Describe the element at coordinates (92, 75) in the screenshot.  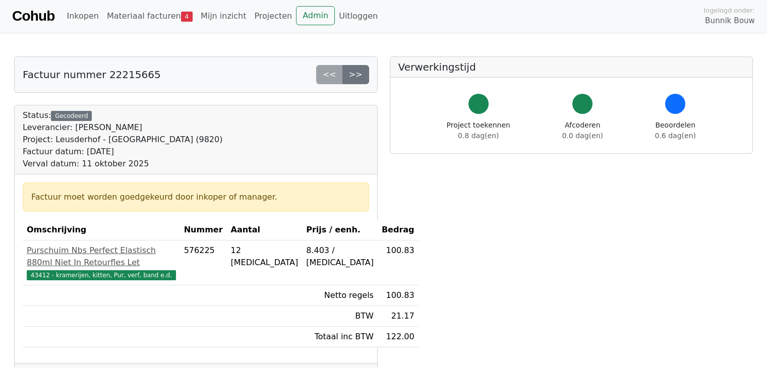
I see `h5: Factuur nummer 22215665` at that location.